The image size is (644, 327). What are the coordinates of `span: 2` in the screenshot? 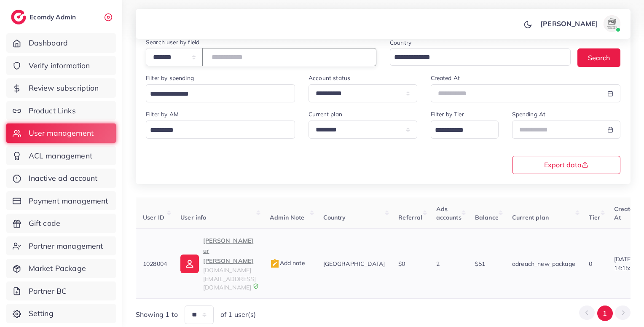 It's located at (438, 263).